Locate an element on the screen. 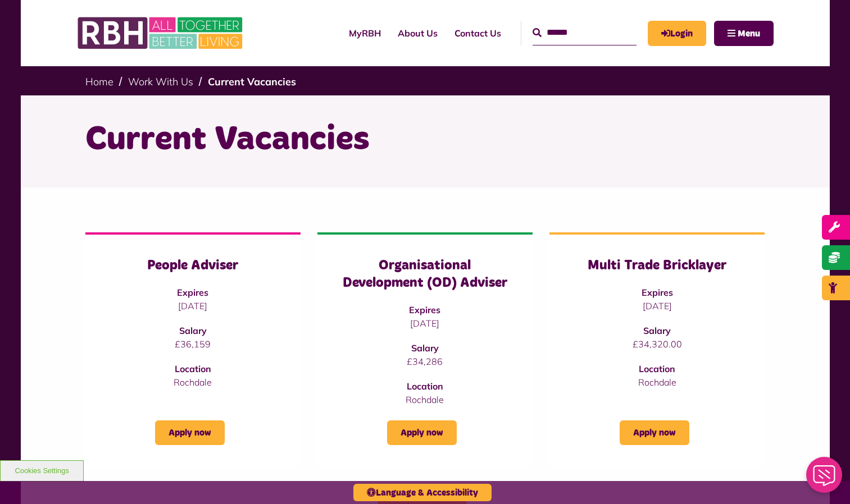  a: Work With Us is located at coordinates (160, 82).